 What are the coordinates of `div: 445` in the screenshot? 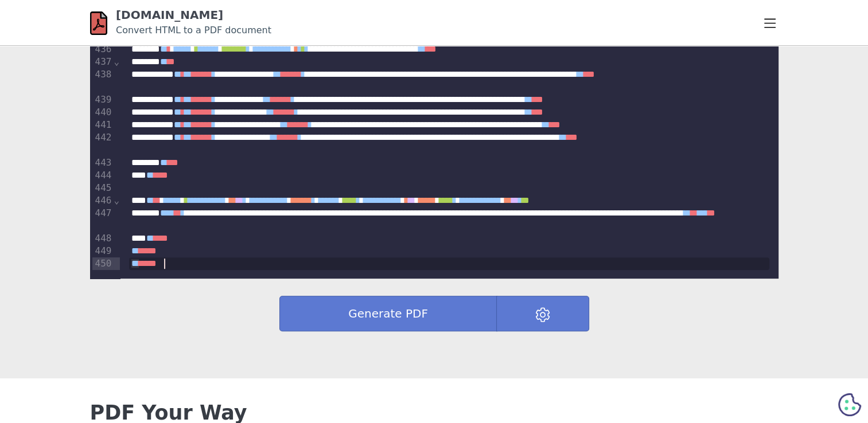 It's located at (103, 188).